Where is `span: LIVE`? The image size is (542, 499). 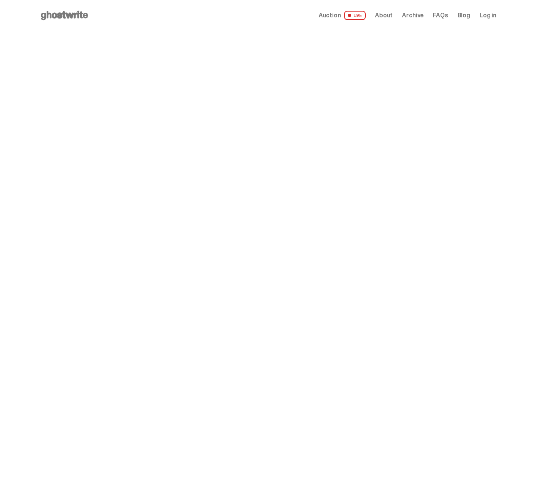
span: LIVE is located at coordinates (355, 15).